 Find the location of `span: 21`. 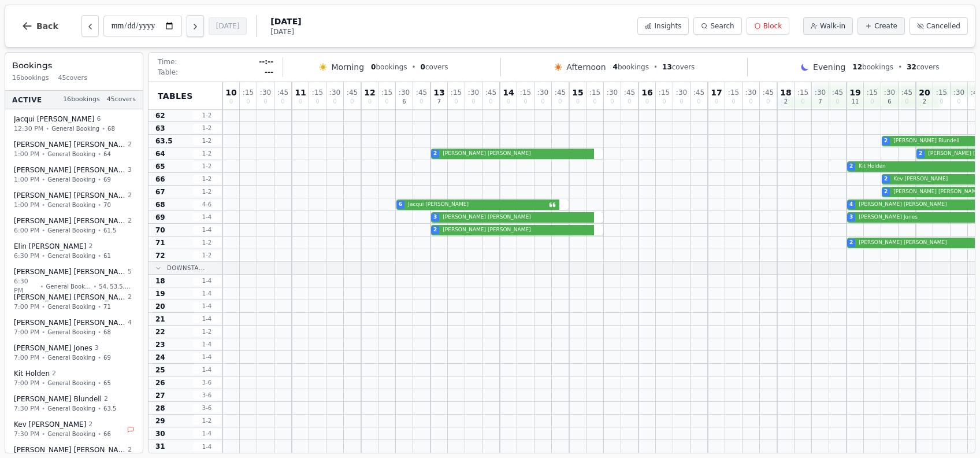

span: 21 is located at coordinates (160, 319).